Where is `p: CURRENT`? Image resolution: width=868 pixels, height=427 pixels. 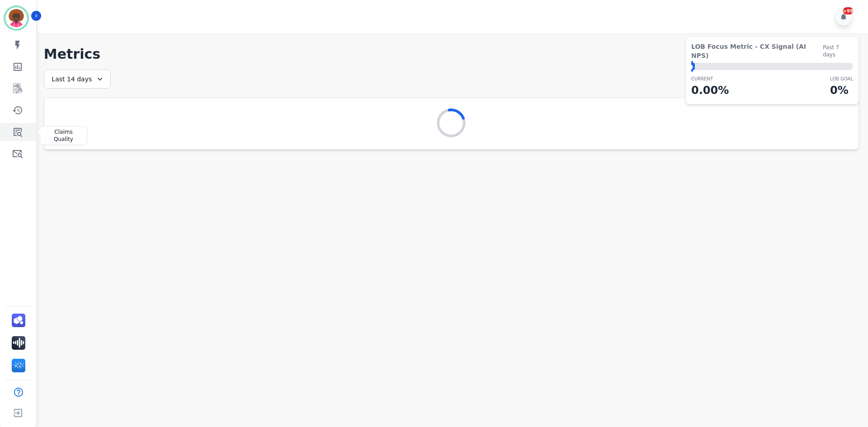
p: CURRENT is located at coordinates (710, 78).